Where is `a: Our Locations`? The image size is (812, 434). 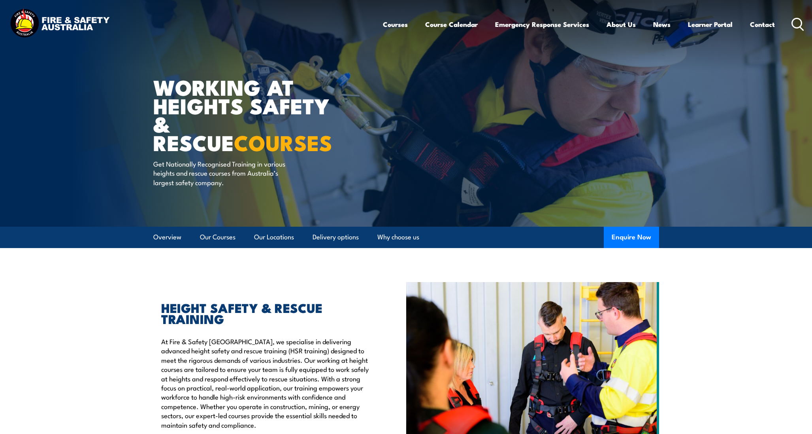
a: Our Locations is located at coordinates (274, 237).